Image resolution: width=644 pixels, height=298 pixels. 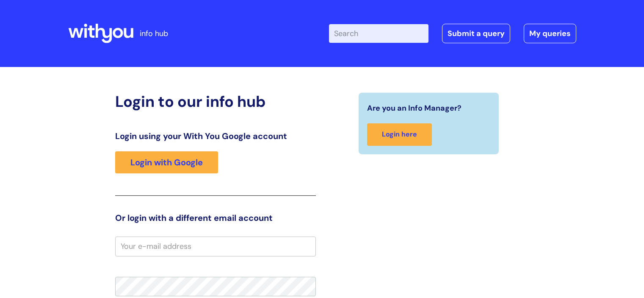 What do you see at coordinates (475, 34) in the screenshot?
I see `a: Submit a query` at bounding box center [475, 34].